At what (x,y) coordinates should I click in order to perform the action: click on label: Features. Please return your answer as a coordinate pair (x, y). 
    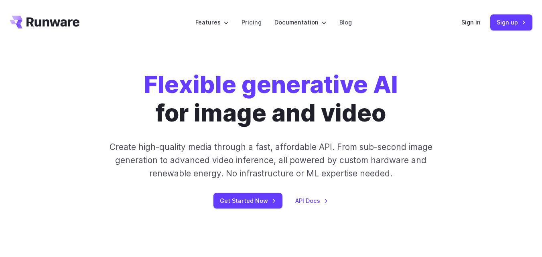
    Looking at the image, I should click on (212, 22).